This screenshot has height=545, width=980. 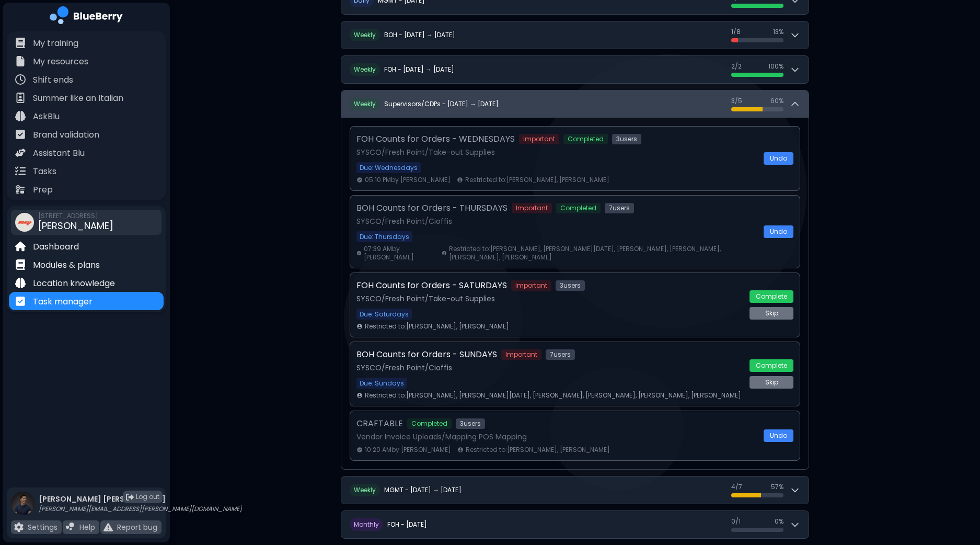 What do you see at coordinates (53, 80) in the screenshot?
I see `p: Shift ends` at bounding box center [53, 80].